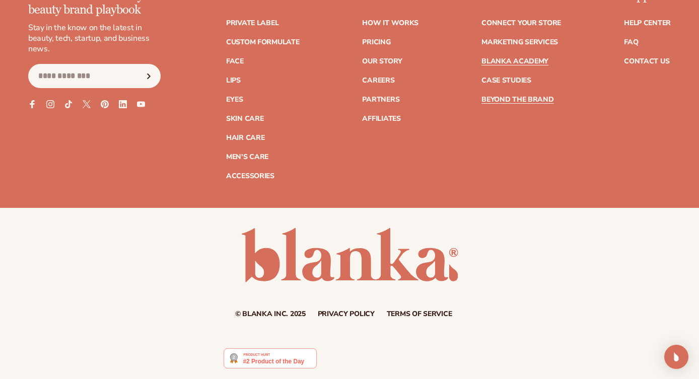  I want to click on a: Private label, so click(252, 23).